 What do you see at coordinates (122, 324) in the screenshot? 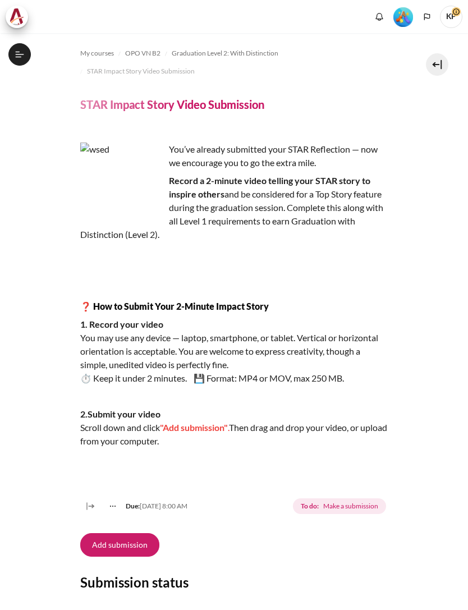
I see `strong: 1. Record your video` at bounding box center [122, 324].